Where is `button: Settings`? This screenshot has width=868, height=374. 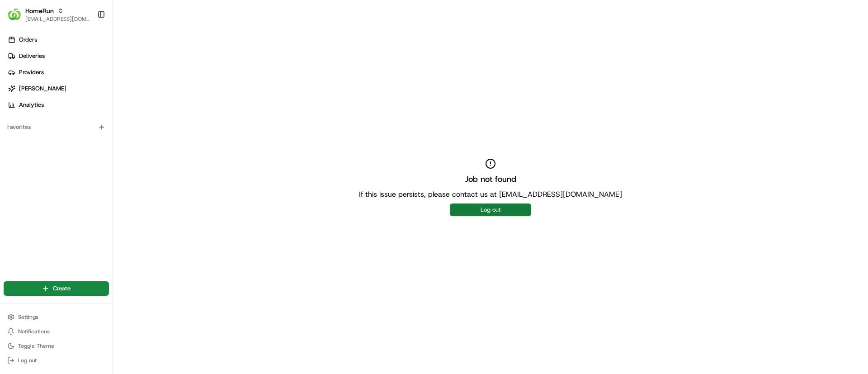 button: Settings is located at coordinates (56, 317).